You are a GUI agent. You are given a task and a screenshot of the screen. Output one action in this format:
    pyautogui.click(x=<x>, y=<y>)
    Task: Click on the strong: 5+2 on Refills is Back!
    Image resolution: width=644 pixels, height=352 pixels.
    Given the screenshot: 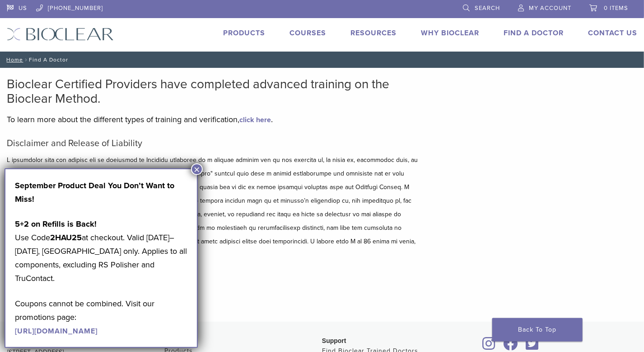 What is the action you would take?
    pyautogui.click(x=56, y=224)
    